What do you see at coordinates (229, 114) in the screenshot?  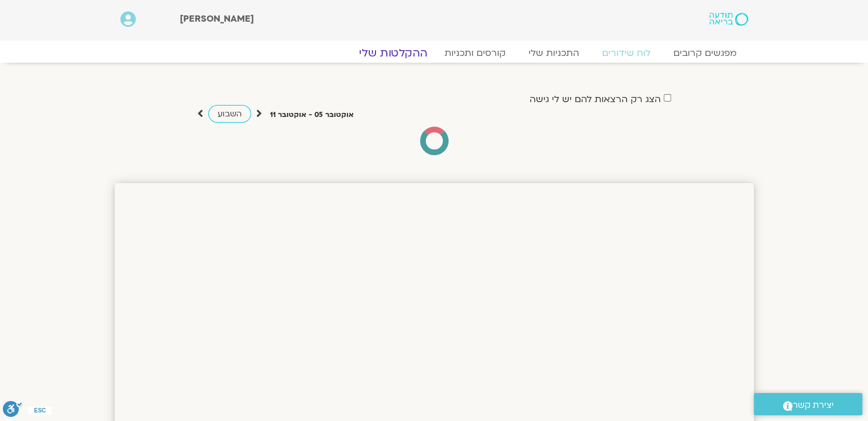 I see `a: השבוע` at bounding box center [229, 114].